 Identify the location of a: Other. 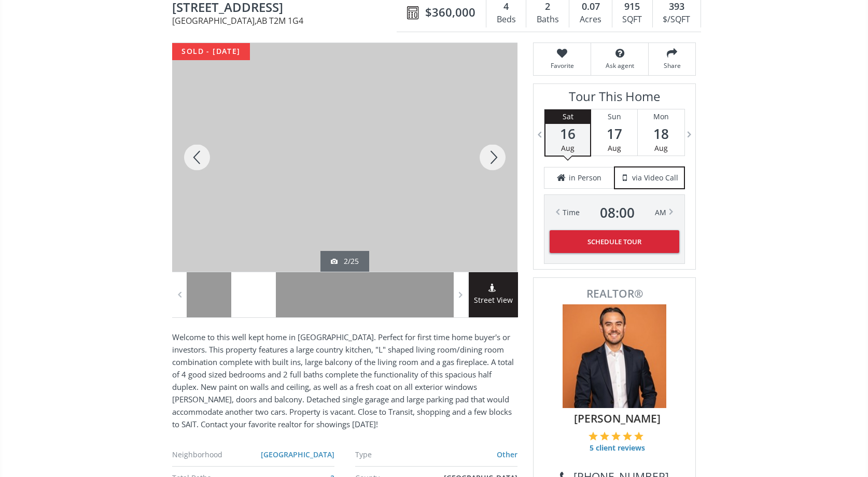
(507, 455).